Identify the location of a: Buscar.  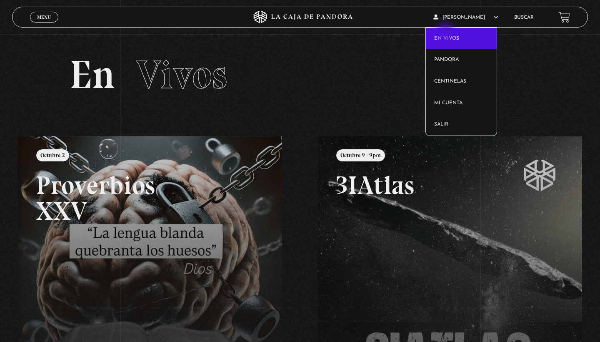
(524, 18).